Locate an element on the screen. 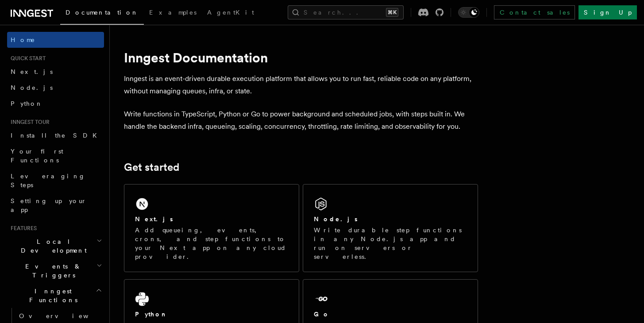 This screenshot has width=644, height=323. span: Inngest Functions is located at coordinates (51, 295).